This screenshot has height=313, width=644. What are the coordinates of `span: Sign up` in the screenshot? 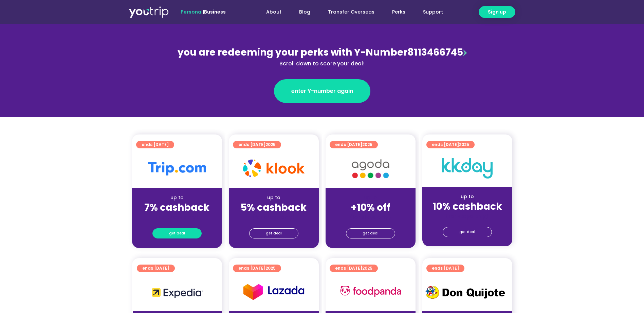 It's located at (497, 12).